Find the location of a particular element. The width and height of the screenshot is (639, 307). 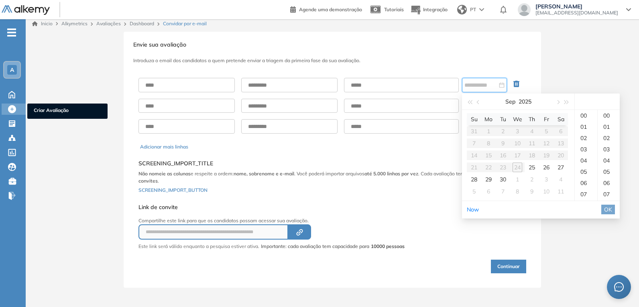

div: 11 is located at coordinates (561, 191).